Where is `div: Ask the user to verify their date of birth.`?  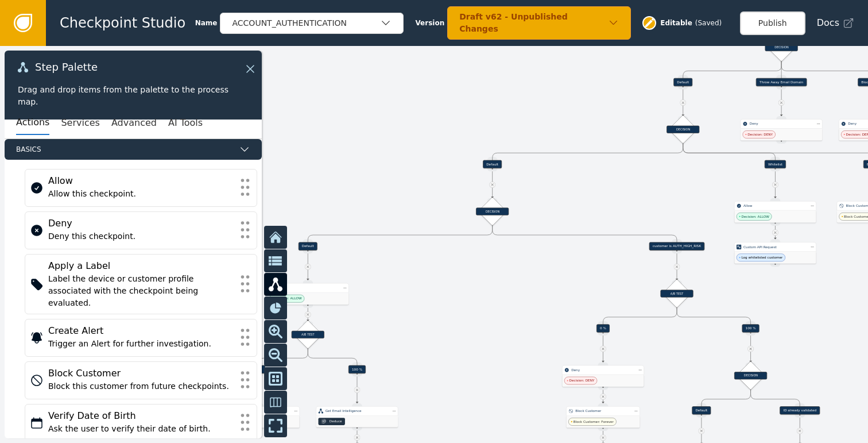 div: Ask the user to verify their date of birth. is located at coordinates (141, 429).